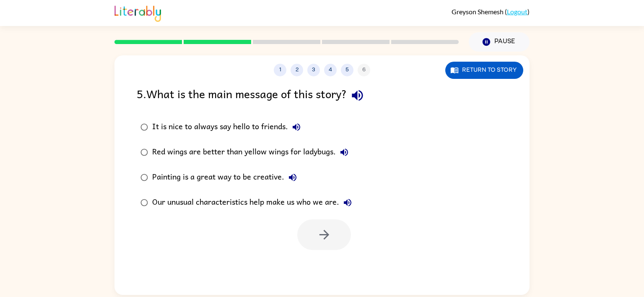 The image size is (644, 297). What do you see at coordinates (138, 13) in the screenshot?
I see `img: Literably` at bounding box center [138, 13].